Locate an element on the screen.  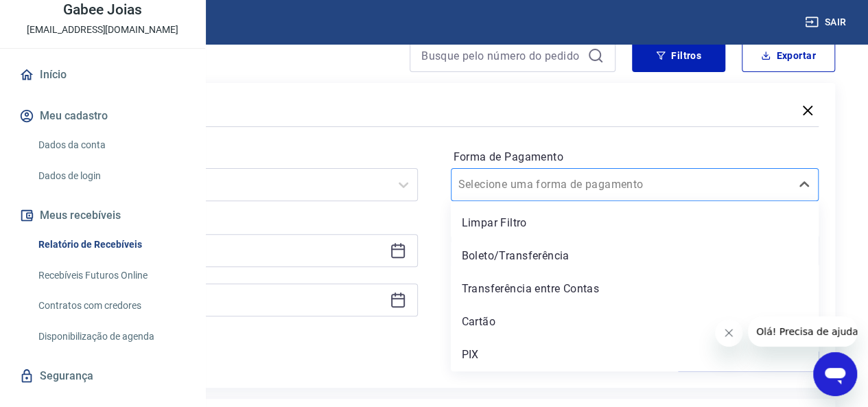
input: Data inicial is located at coordinates (222, 251).